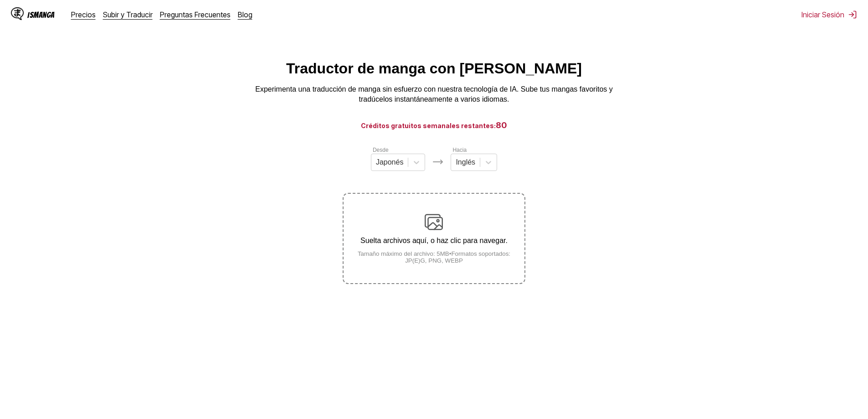 The width and height of the screenshot is (868, 419). Describe the element at coordinates (127, 15) in the screenshot. I see `a: Subir y Traducir` at that location.